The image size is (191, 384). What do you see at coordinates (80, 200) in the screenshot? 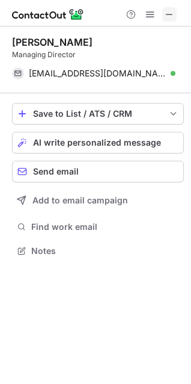
I see `span: Add to email campaign` at bounding box center [80, 200].